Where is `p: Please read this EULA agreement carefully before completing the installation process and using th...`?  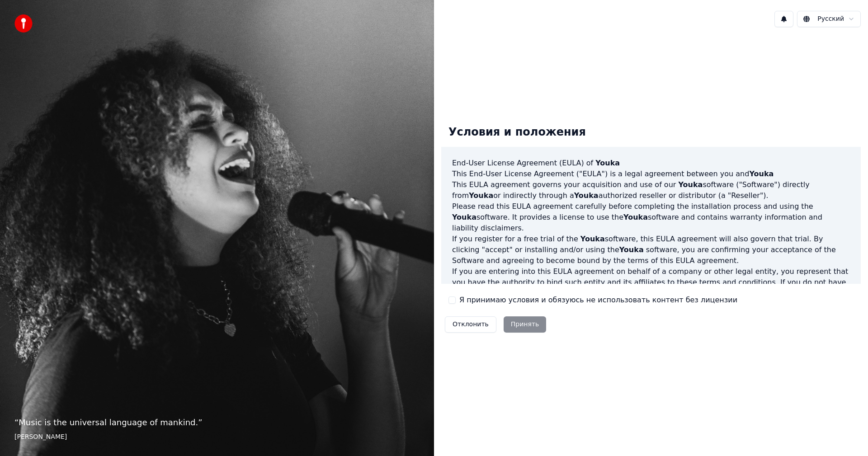 p: Please read this EULA agreement carefully before completing the installation process and using th... is located at coordinates (651, 217).